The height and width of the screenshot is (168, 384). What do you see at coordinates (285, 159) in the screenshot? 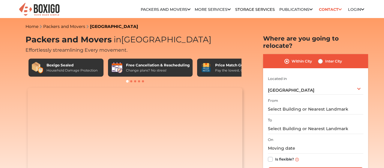
I see `label: Is flexible?` at bounding box center [285, 159].